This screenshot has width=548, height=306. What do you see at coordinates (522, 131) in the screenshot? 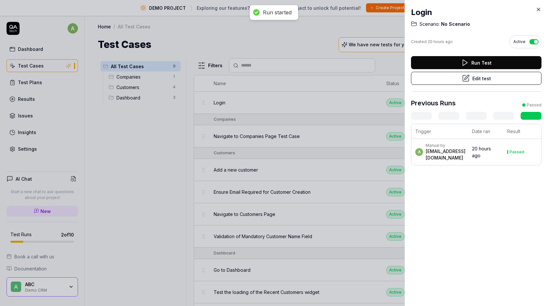
I see `th: Result` at bounding box center [522, 131].